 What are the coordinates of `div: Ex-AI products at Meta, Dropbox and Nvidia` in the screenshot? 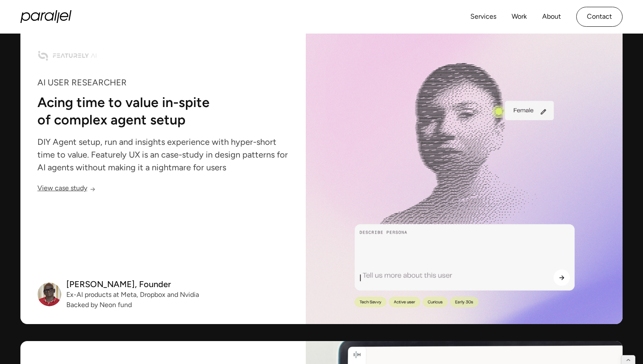 It's located at (132, 295).